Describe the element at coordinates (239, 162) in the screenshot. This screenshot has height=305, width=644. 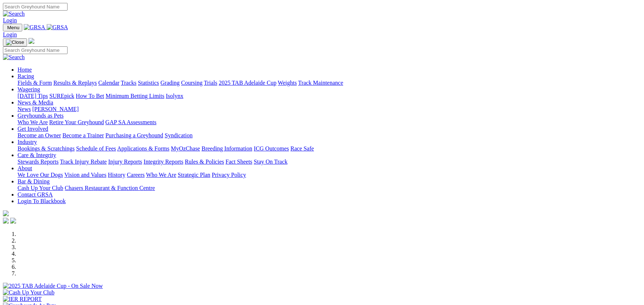
I see `a: Fact Sheets` at that location.